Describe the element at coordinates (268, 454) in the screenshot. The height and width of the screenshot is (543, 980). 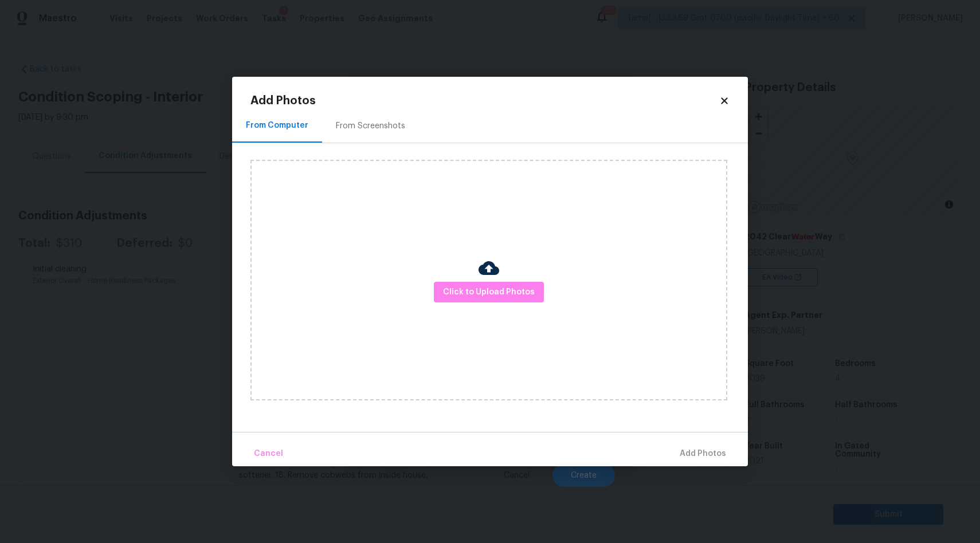
I see `button: Cancel` at that location.